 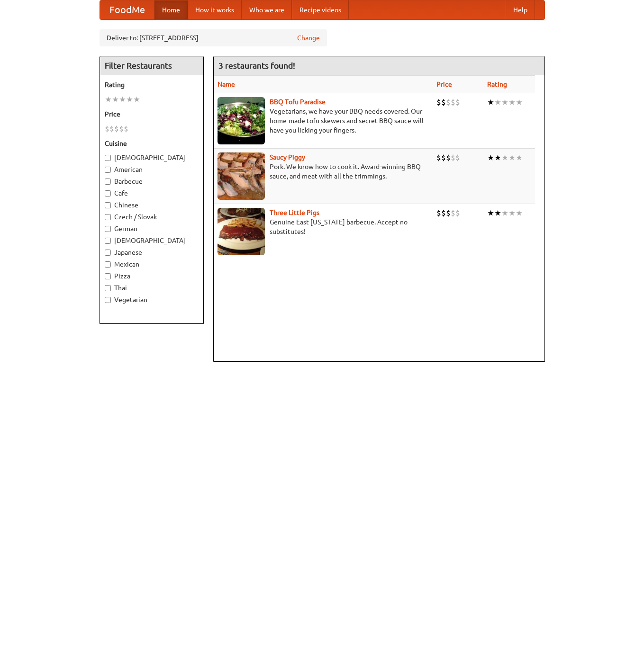 I want to click on img: saucy.jpg, so click(x=241, y=176).